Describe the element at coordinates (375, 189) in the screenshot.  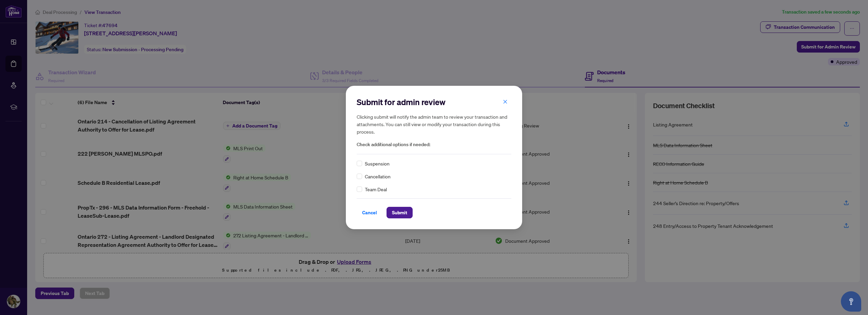
I see `span: Team Deal` at that location.